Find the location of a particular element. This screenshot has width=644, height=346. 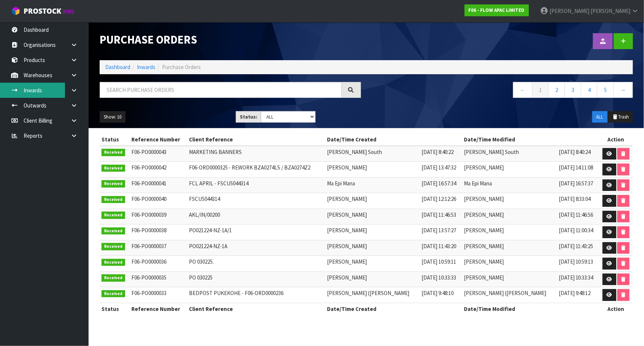

td: F06-PO0000033 is located at coordinates (158, 295).